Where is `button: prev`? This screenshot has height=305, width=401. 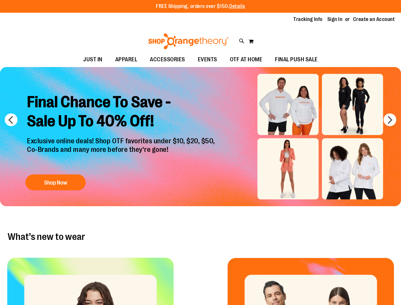 button: prev is located at coordinates (11, 120).